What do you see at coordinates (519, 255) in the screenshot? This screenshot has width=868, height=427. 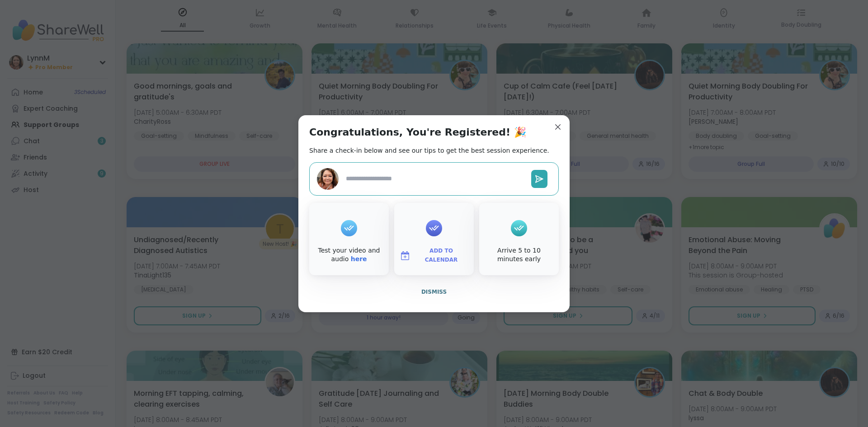 I see `div: Arrive 5 to 10 minutes early` at bounding box center [519, 255].